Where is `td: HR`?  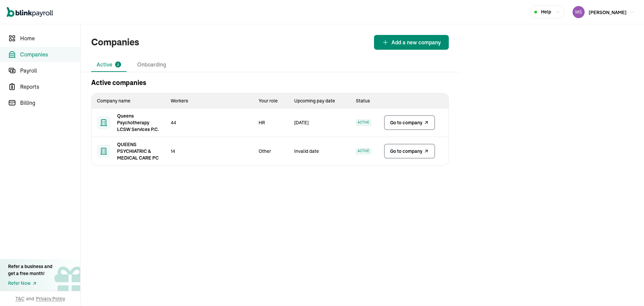 td: HR is located at coordinates (271, 123).